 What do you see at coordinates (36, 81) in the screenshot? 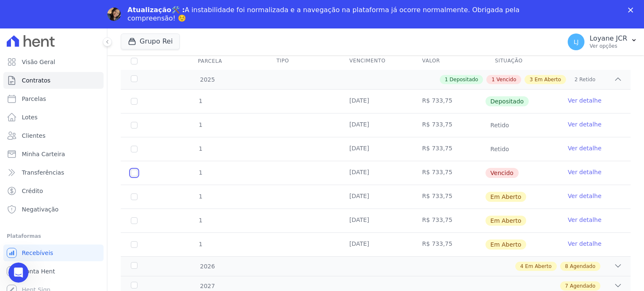
I see `span: Contratos` at bounding box center [36, 81].